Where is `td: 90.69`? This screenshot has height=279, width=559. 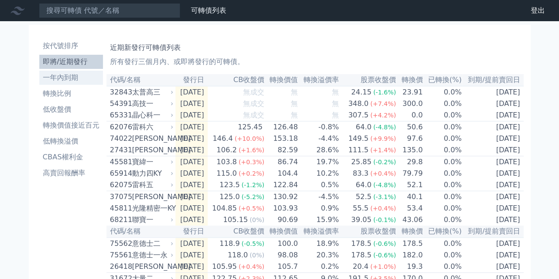
td: 90.69 is located at coordinates (282, 220).